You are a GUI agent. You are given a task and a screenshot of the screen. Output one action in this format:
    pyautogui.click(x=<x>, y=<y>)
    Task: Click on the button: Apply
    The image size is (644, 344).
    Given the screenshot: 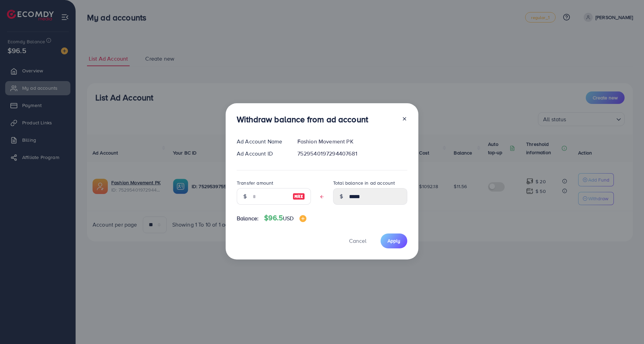 What is the action you would take?
    pyautogui.click(x=394, y=241)
    